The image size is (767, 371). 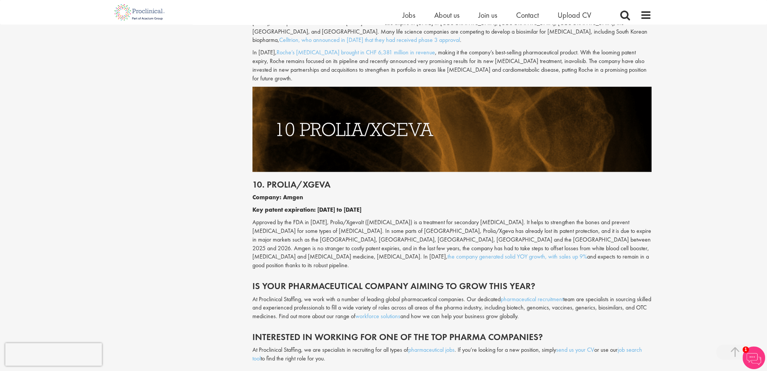 I want to click on a: the company generated solid YOY growth, with sales up 9%, so click(x=517, y=256).